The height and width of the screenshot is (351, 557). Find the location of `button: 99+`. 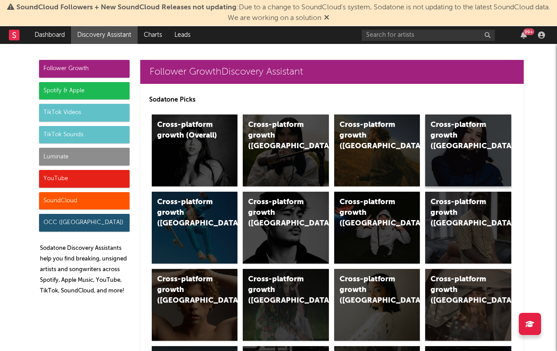

button: 99+ is located at coordinates (524, 35).